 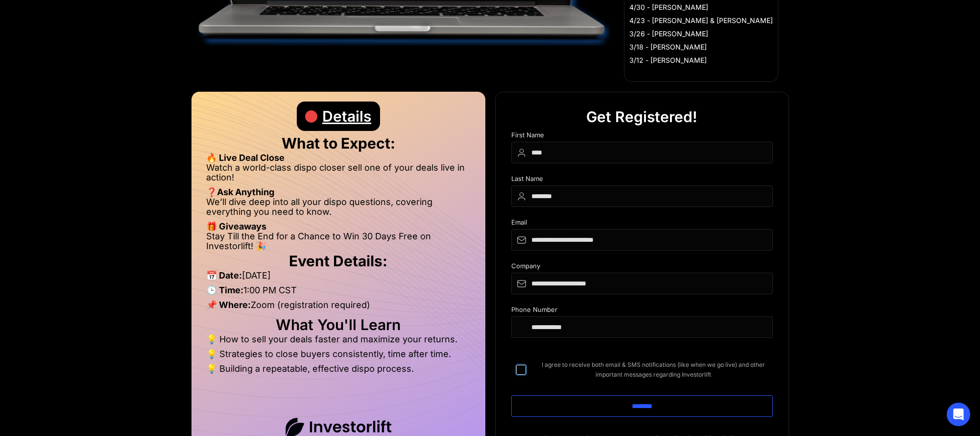 What do you see at coordinates (642, 281) in the screenshot?
I see `form: DIspo Day Main Form` at bounding box center [642, 281].